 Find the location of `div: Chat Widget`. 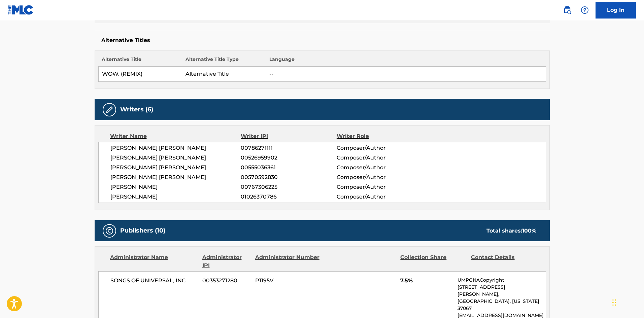

div: Chat Widget is located at coordinates (627, 302).